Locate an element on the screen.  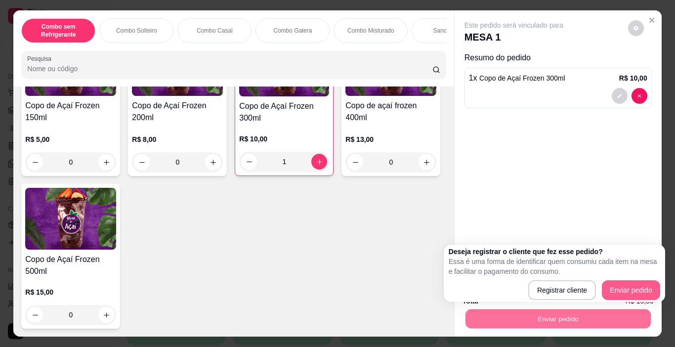
button: Registrar cliente is located at coordinates (562, 290).